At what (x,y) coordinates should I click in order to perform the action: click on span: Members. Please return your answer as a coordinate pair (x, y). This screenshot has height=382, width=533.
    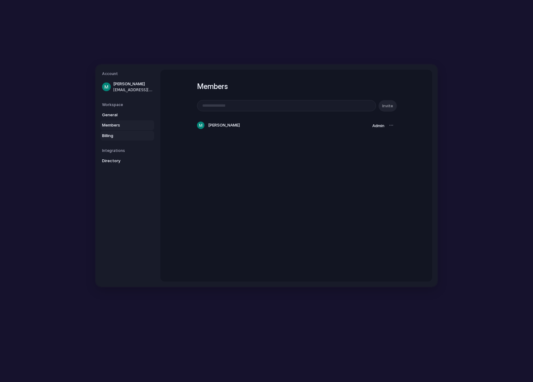
    Looking at the image, I should click on (122, 125).